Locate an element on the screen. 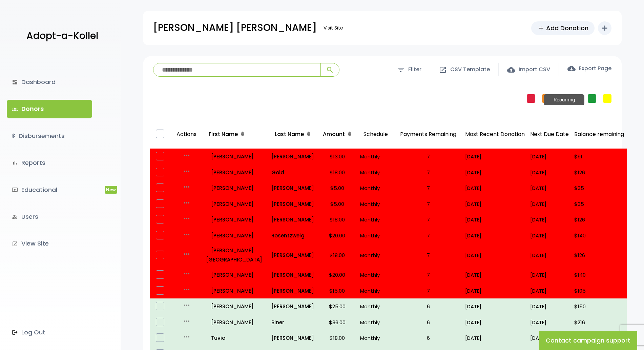 This screenshot has width=644, height=350. a: groupsDonors is located at coordinates (49, 108).